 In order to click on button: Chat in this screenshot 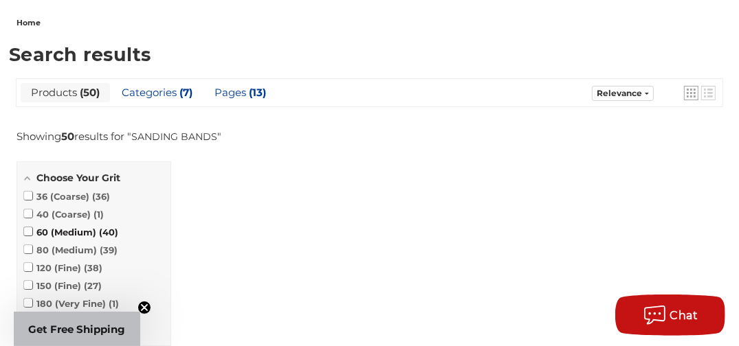, I will do `click(670, 315)`.